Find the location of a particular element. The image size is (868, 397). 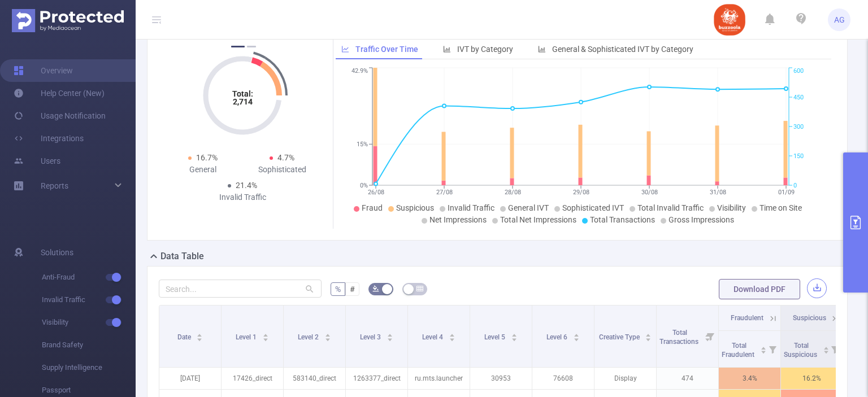

span: General IVT is located at coordinates (528, 208).